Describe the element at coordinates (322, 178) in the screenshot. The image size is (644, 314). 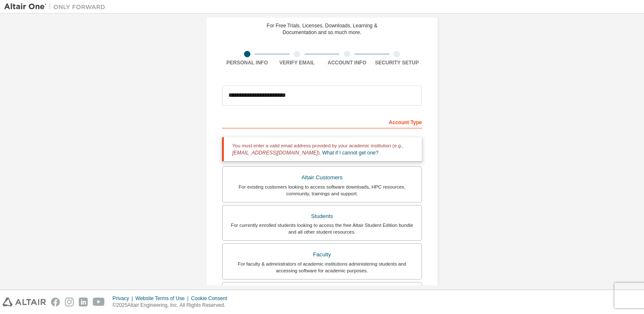
I see `div: Altair Customers` at that location.